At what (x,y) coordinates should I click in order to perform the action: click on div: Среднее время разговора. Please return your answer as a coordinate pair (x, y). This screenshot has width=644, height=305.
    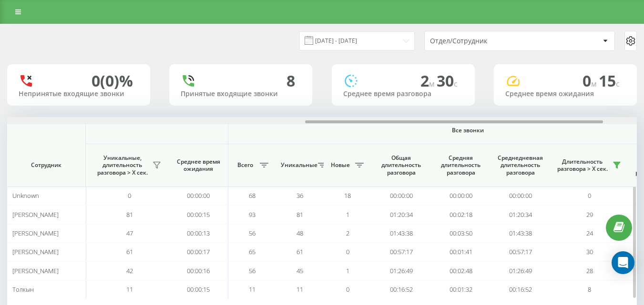
    Looking at the image, I should click on (403, 94).